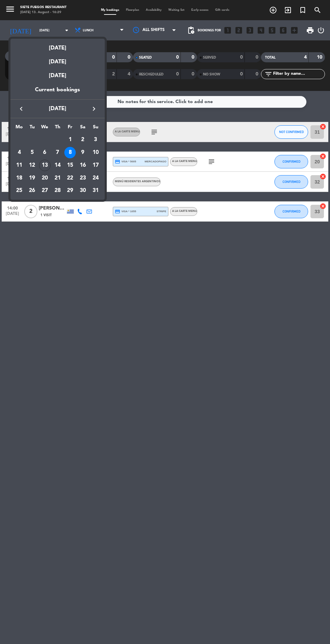  Describe the element at coordinates (32, 153) in the screenshot. I see `div: 5` at that location.